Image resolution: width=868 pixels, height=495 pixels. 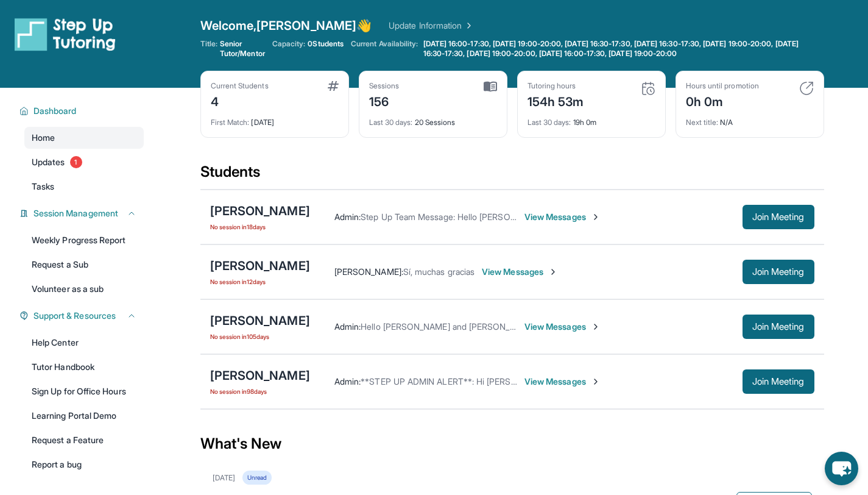 I want to click on div: Sessions, so click(x=385, y=86).